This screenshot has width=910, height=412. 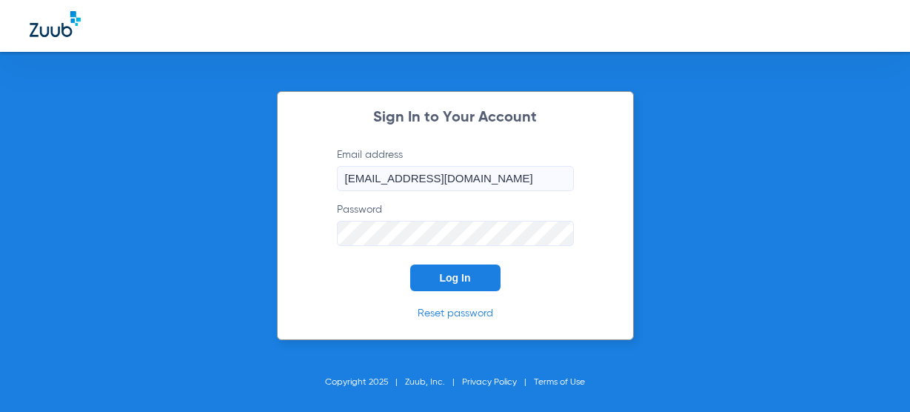 I want to click on li: Zuub, Inc., so click(x=433, y=382).